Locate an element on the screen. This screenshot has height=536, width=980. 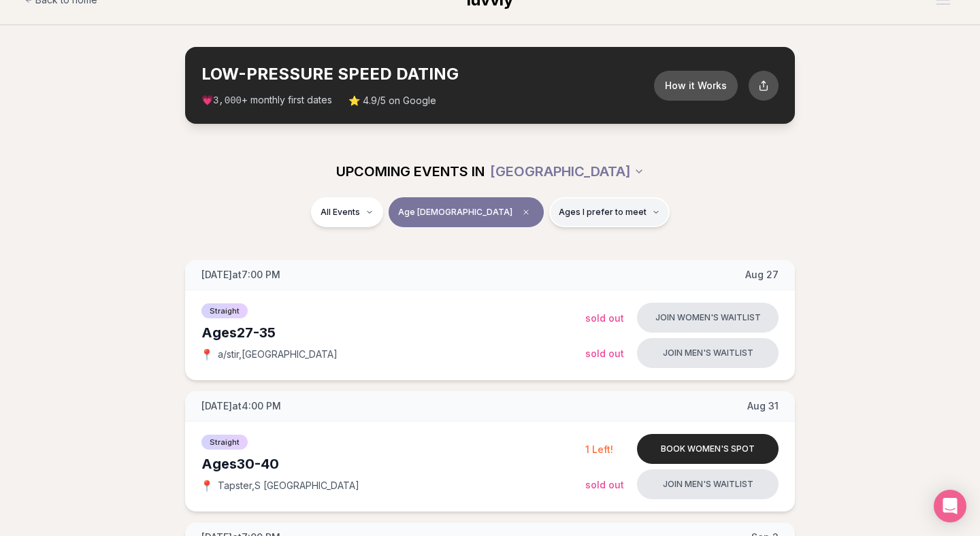
button: Book women's spot is located at coordinates (708, 449).